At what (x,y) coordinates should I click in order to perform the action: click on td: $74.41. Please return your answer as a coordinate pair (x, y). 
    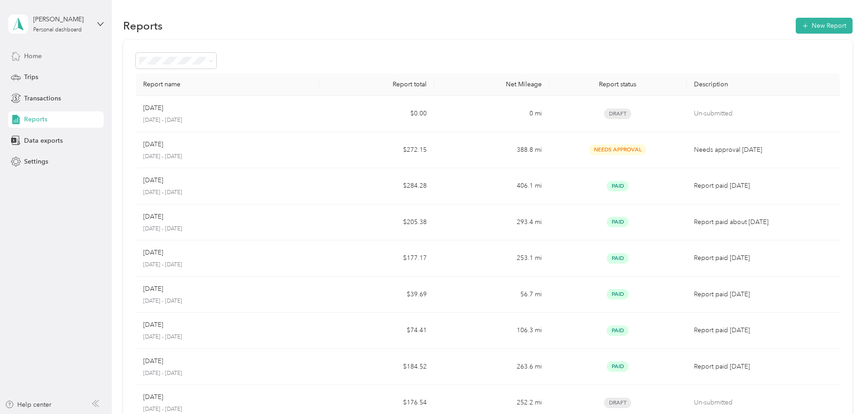
    Looking at the image, I should click on (377, 331).